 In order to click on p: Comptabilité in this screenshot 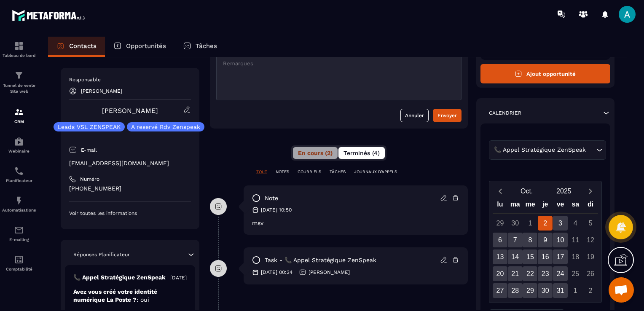, I will do `click(19, 269)`.